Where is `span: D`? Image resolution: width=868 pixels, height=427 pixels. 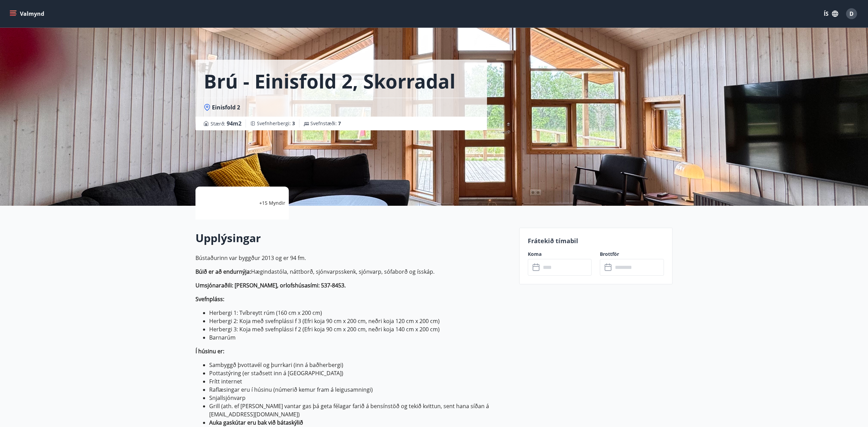 span: D is located at coordinates (852, 13).